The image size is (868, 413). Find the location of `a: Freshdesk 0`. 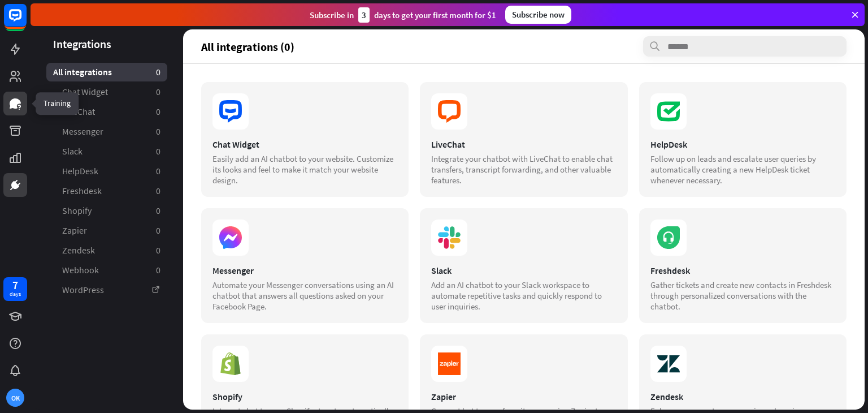

a: Freshdesk 0 is located at coordinates (107, 190).